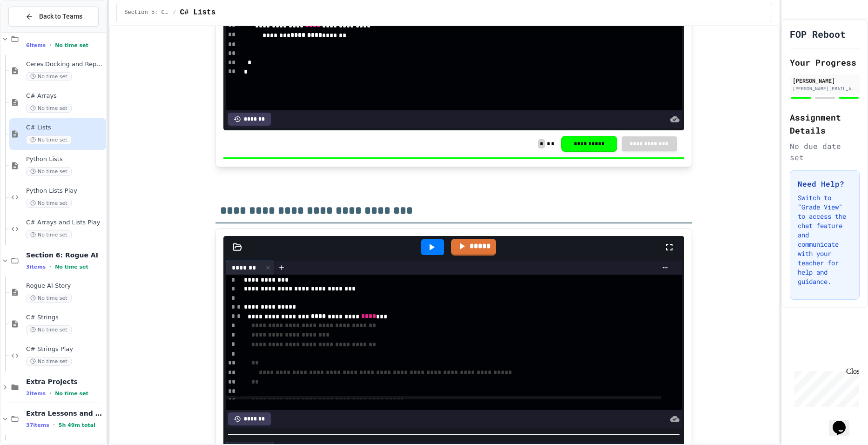 This screenshot has width=868, height=445. I want to click on span: Ceres Docking and Repairs Story, so click(65, 64).